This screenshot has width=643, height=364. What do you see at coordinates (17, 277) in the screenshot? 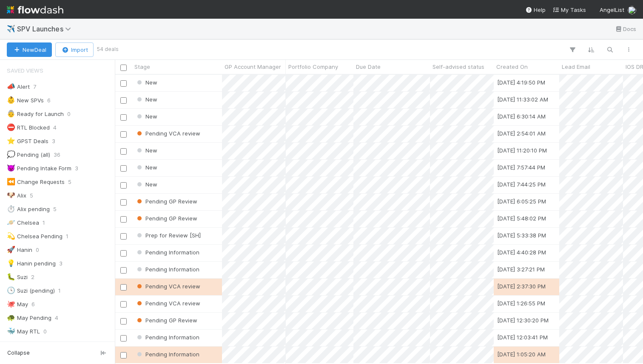
I see `div: Suzi` at bounding box center [17, 277].